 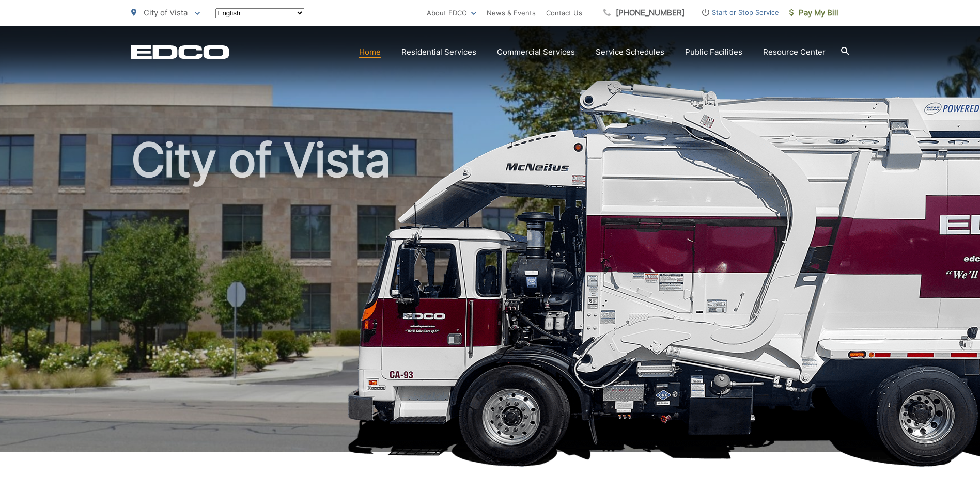 I want to click on select: Select a language, so click(x=260, y=13).